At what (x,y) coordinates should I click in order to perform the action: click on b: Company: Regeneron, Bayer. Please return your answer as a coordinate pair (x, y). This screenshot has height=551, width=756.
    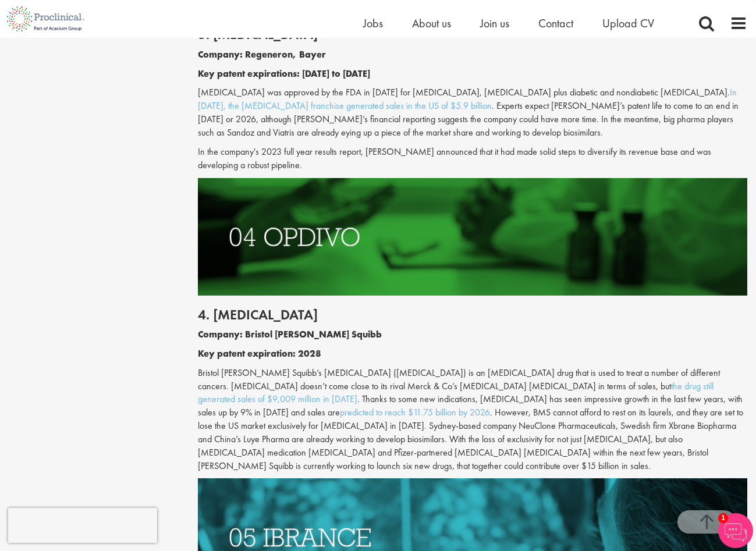
    Looking at the image, I should click on (262, 54).